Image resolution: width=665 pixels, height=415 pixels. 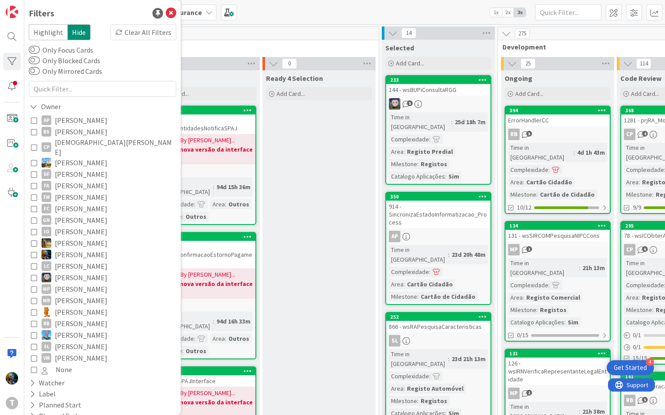 I want to click on div: LC, so click(x=46, y=266).